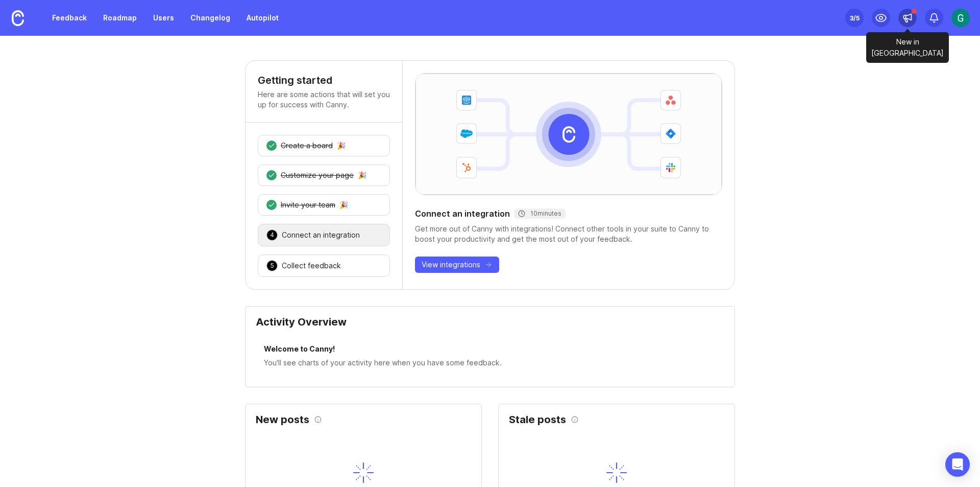 Image resolution: width=980 pixels, height=487 pixels. What do you see at coordinates (960, 18) in the screenshot?
I see `img: Guard Manager` at bounding box center [960, 18].